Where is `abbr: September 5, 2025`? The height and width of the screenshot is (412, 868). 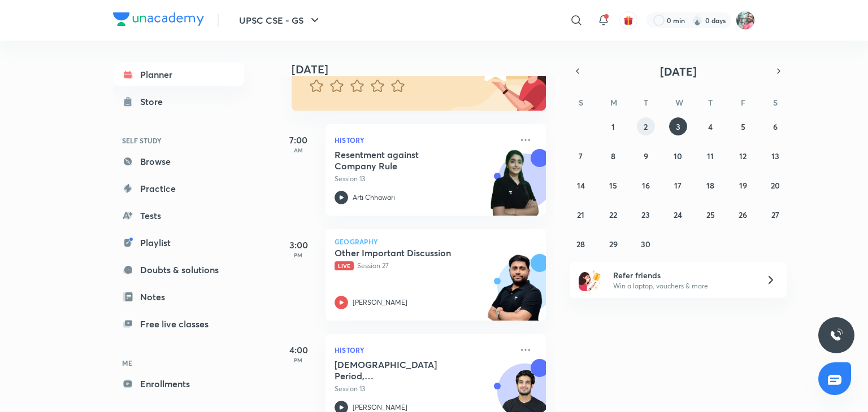
abbr: September 5, 2025 is located at coordinates (743, 127).